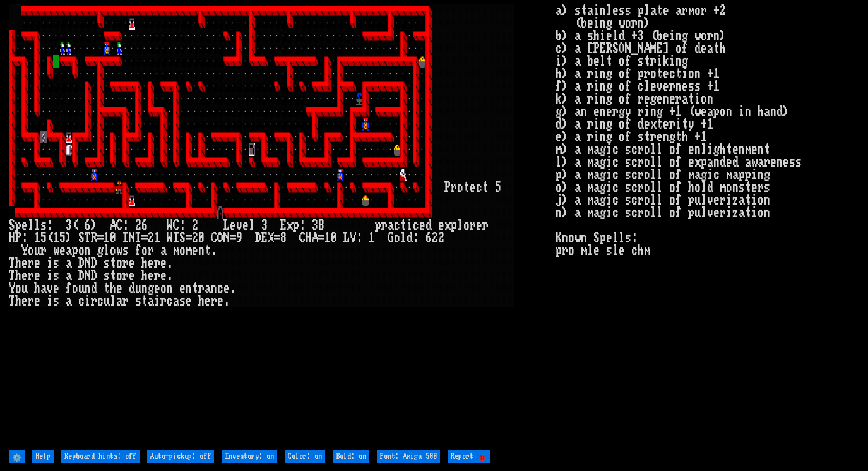 This screenshot has height=471, width=868. I want to click on div: L, so click(347, 238).